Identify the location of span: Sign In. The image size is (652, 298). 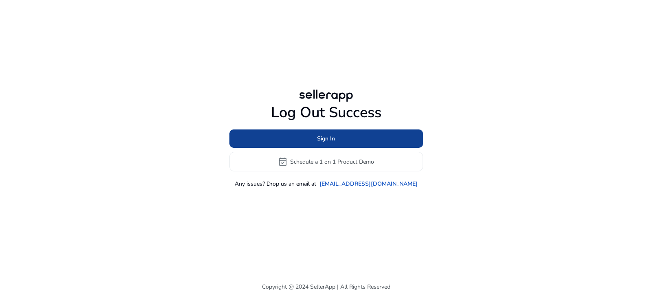
(326, 139).